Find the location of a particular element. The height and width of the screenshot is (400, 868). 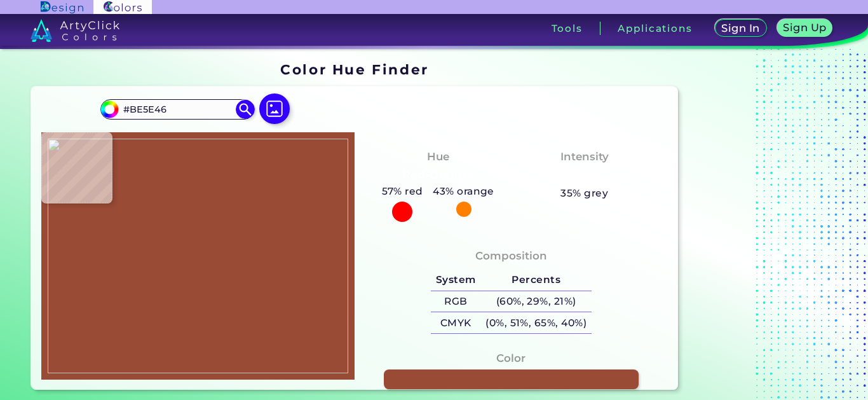

h5: CMYK is located at coordinates (455, 322).